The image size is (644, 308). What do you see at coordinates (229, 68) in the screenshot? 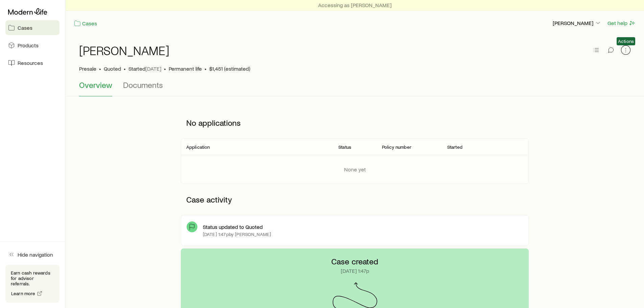
I see `span: $1,451 (estimated)` at bounding box center [229, 68].